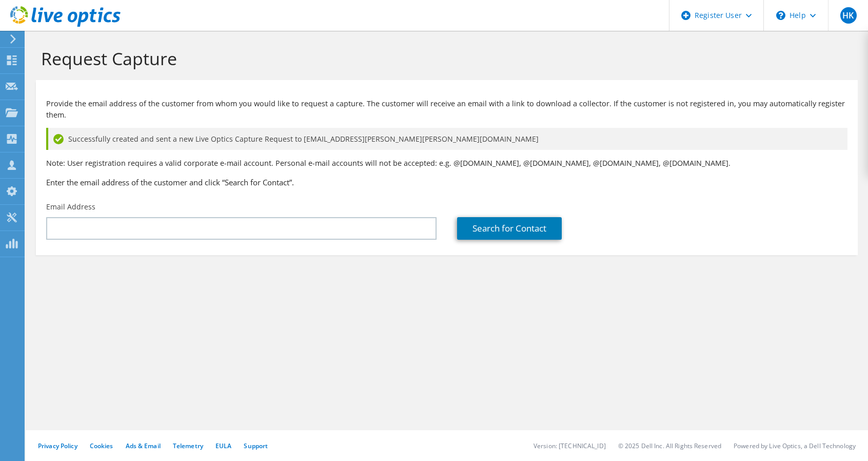  Describe the element at coordinates (58, 445) in the screenshot. I see `a: Privacy Policy` at that location.